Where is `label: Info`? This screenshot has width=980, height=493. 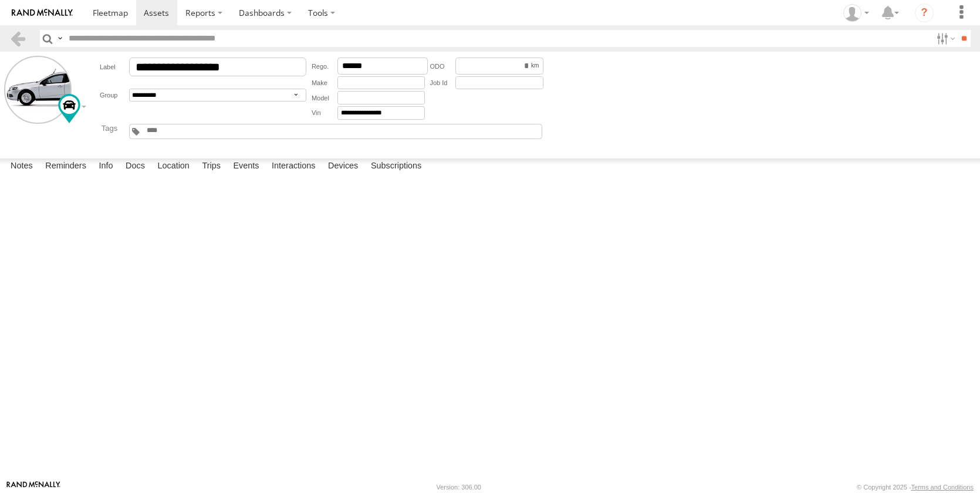 label: Info is located at coordinates (106, 167).